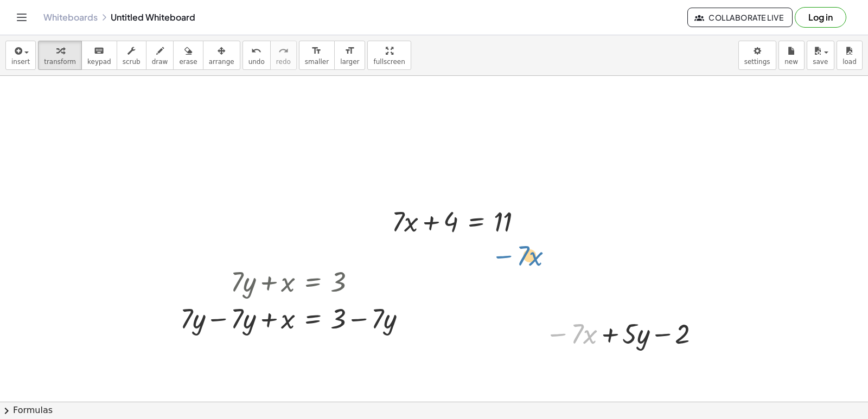 This screenshot has width=868, height=419. What do you see at coordinates (791, 62) in the screenshot?
I see `span: new` at bounding box center [791, 62].